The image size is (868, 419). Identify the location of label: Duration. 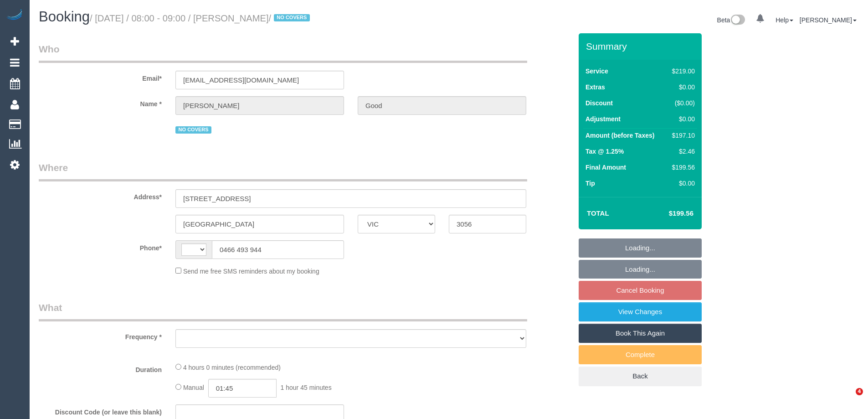
(100, 368).